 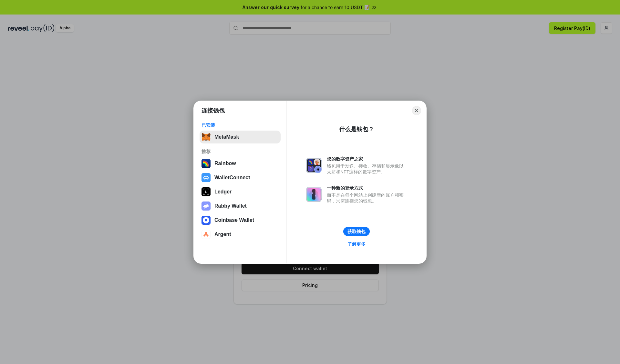 What do you see at coordinates (232, 178) in the screenshot?
I see `div: WalletConnect` at bounding box center [232, 178].